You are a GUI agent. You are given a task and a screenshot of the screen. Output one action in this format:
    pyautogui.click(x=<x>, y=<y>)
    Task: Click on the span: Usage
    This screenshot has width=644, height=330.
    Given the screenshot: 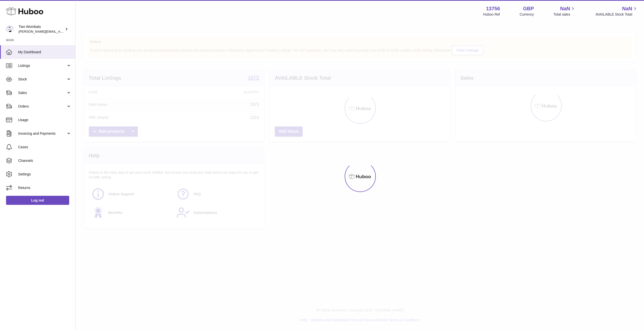 What is the action you would take?
    pyautogui.click(x=45, y=120)
    